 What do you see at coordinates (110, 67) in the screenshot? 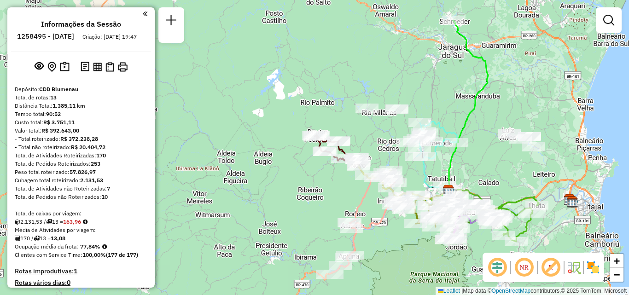
I see `button: Visualizar Romaneio` at bounding box center [110, 67].